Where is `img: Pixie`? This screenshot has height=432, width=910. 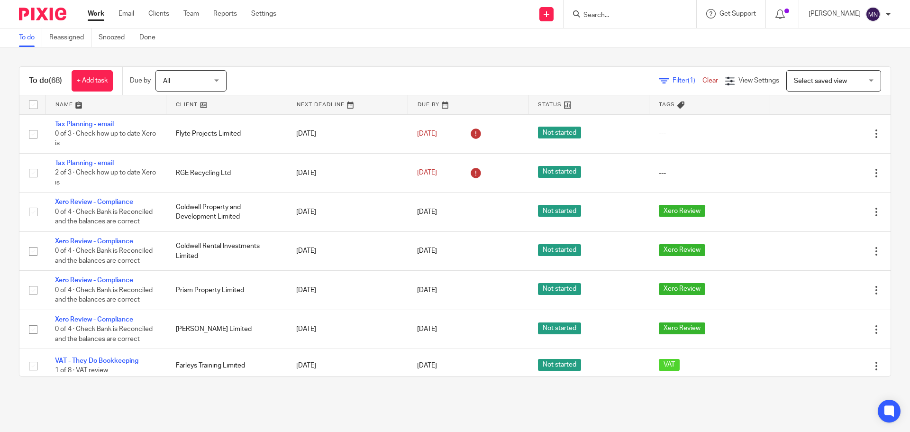
img: Pixie is located at coordinates (43, 14).